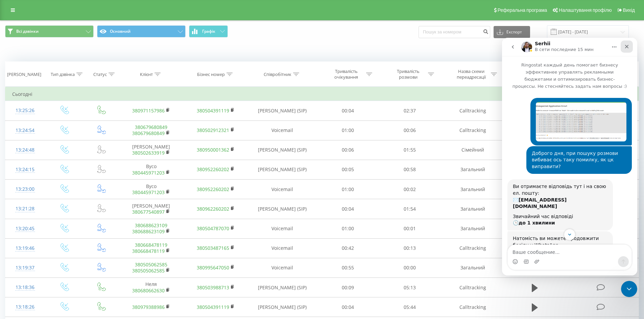  What do you see at coordinates (348, 248) in the screenshot?
I see `td: 00:42` at bounding box center [348, 248].